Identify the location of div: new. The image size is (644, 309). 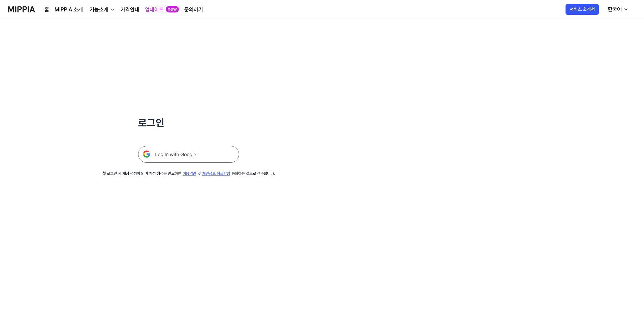
(172, 9).